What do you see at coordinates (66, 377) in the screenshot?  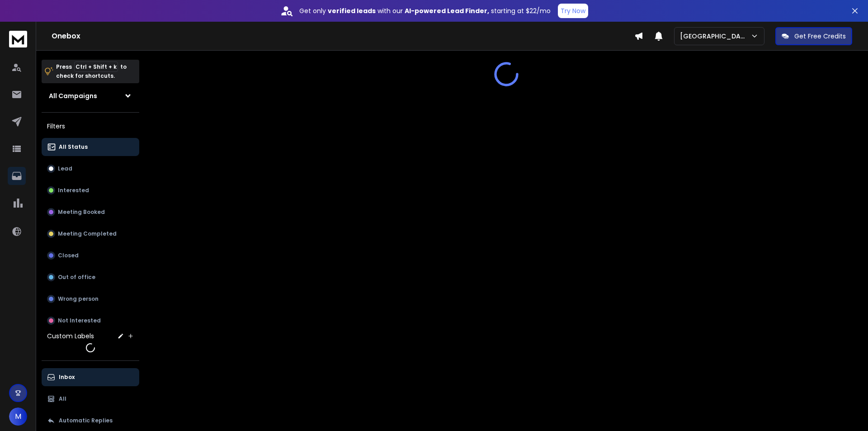 I see `p: Inbox` at bounding box center [66, 377].